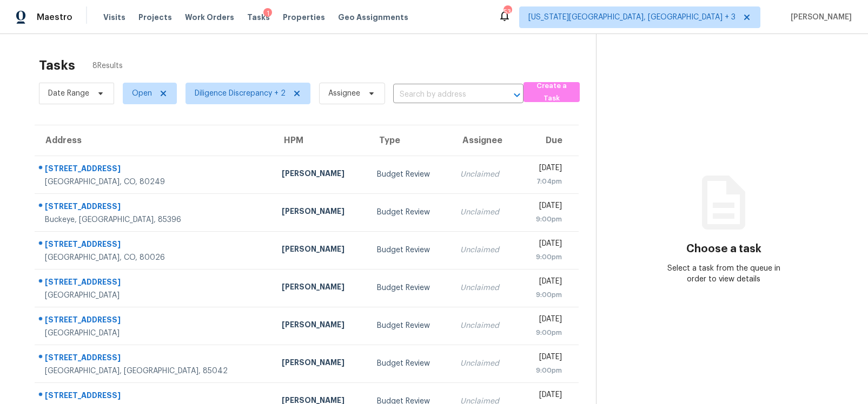  I want to click on span: Create a Task, so click(552, 92).